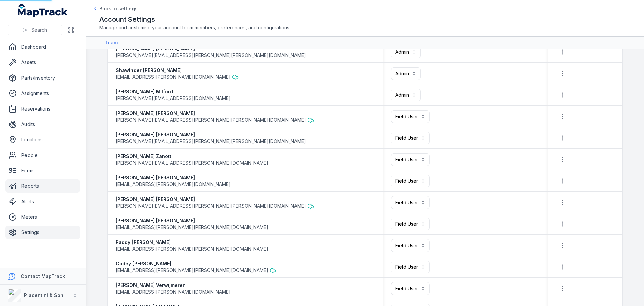 This screenshot has width=644, height=306. What do you see at coordinates (365, 19) in the screenshot?
I see `h2: Account Settings` at bounding box center [365, 19].